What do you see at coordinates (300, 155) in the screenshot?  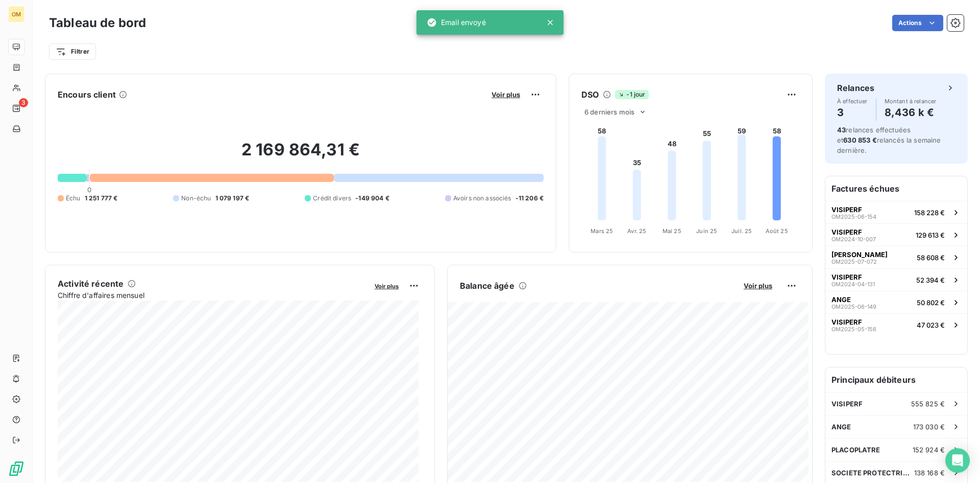 I see `h2: 2 169 864,31 €` at bounding box center [300, 155].